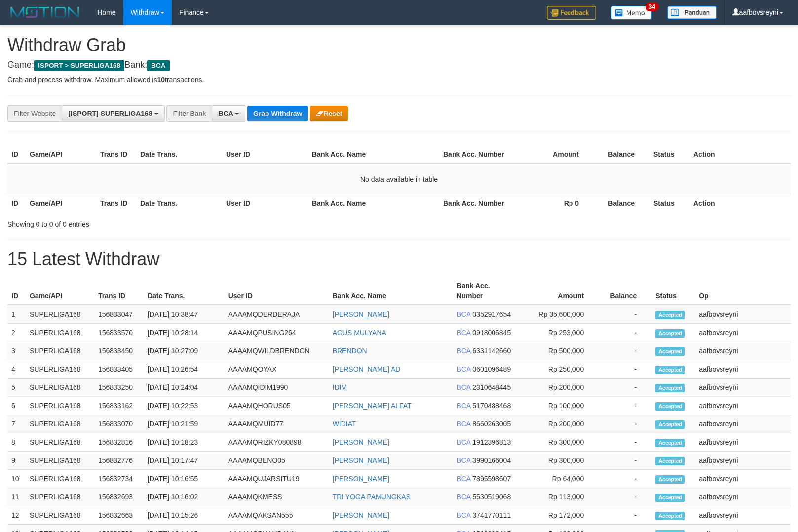 The width and height of the screenshot is (798, 532). Describe the element at coordinates (340, 387) in the screenshot. I see `a: IDIM` at that location.